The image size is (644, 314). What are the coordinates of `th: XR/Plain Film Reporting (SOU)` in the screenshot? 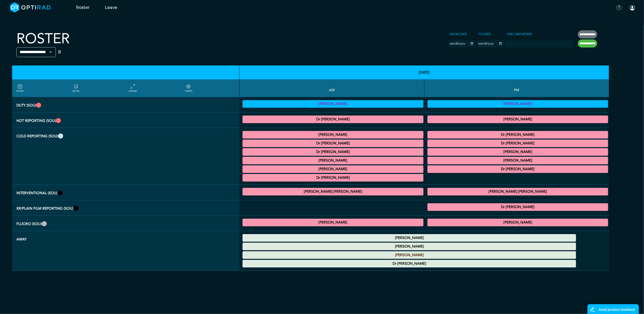 It's located at (126, 208).